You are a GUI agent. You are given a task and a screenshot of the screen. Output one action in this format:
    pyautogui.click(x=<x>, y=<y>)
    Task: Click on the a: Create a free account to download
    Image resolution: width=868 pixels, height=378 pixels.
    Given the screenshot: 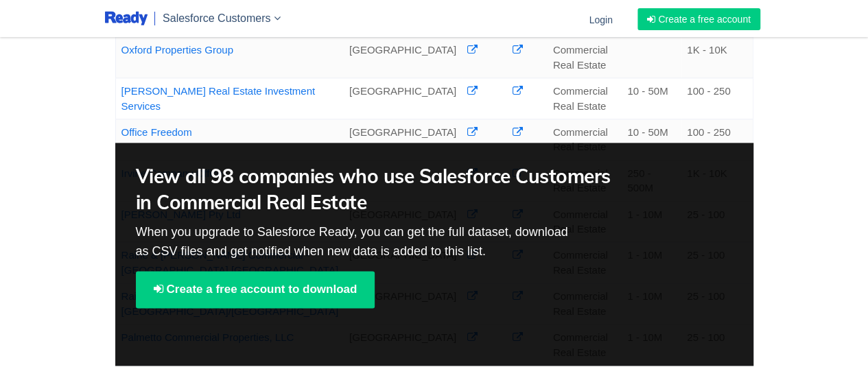 What is the action you would take?
    pyautogui.click(x=256, y=290)
    